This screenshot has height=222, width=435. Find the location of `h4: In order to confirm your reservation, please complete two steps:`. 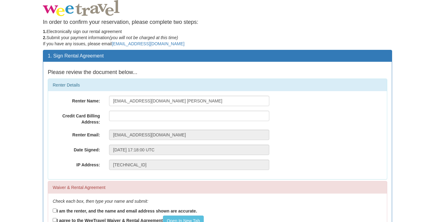

h4: In order to confirm your reservation, please complete two steps: is located at coordinates (217, 22).